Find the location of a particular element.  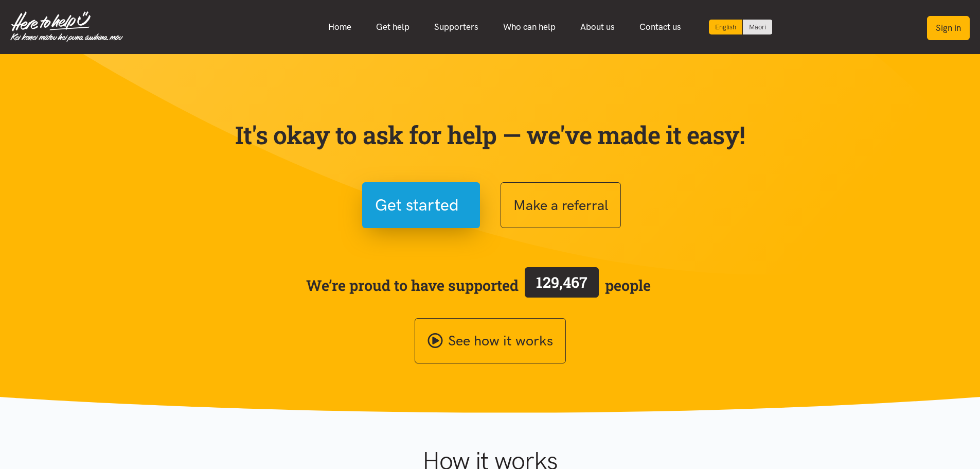

button: Get started is located at coordinates (420, 205).